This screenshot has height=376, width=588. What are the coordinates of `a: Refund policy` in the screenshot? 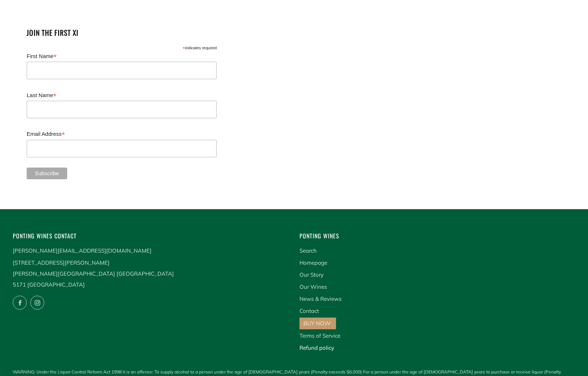 It's located at (316, 347).